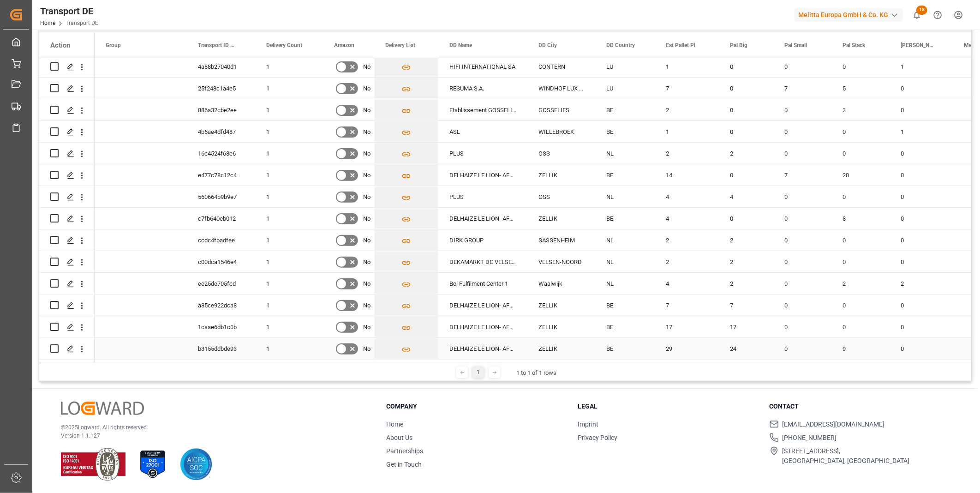 The width and height of the screenshot is (980, 493). What do you see at coordinates (461, 45) in the screenshot?
I see `span: DD Name` at bounding box center [461, 45].